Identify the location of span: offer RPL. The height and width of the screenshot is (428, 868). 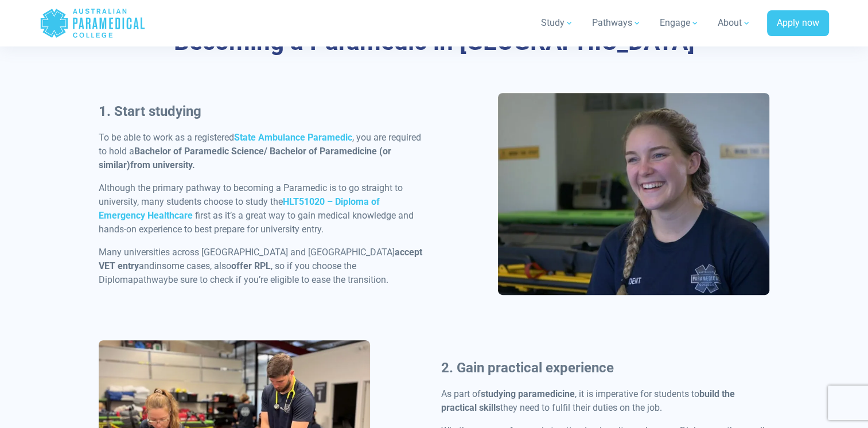
(251, 265).